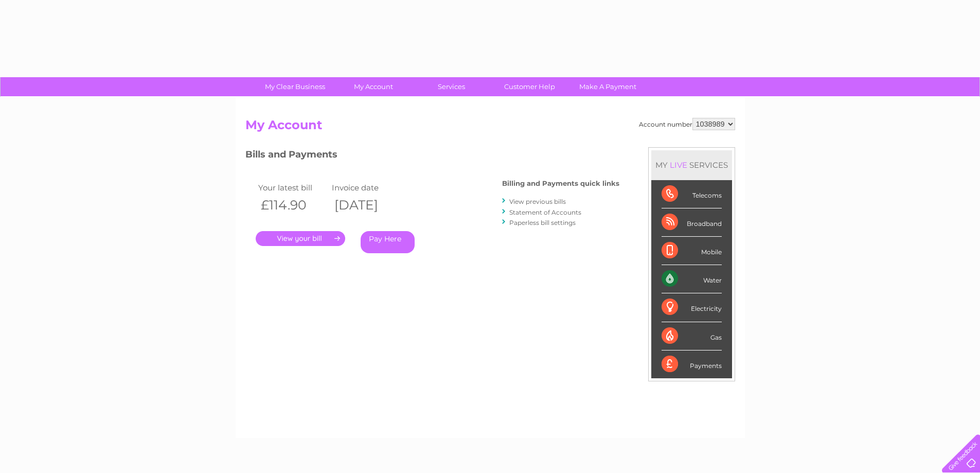 The height and width of the screenshot is (473, 980). What do you see at coordinates (691, 364) in the screenshot?
I see `div: Payments` at bounding box center [691, 364].